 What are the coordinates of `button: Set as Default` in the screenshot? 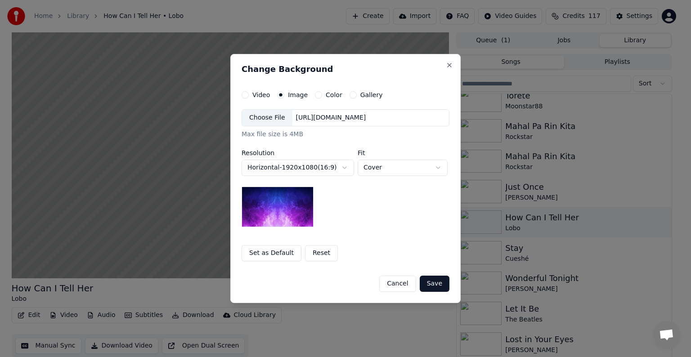 It's located at (271, 253).